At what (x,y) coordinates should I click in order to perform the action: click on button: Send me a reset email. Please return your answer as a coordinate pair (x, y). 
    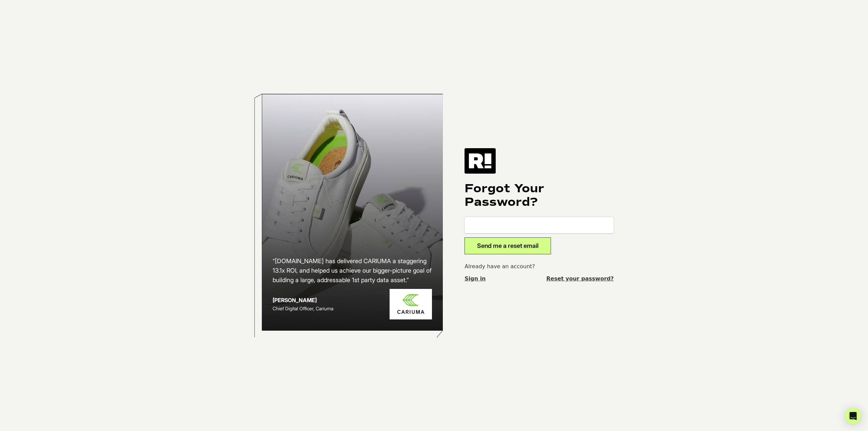
    Looking at the image, I should click on (508, 246).